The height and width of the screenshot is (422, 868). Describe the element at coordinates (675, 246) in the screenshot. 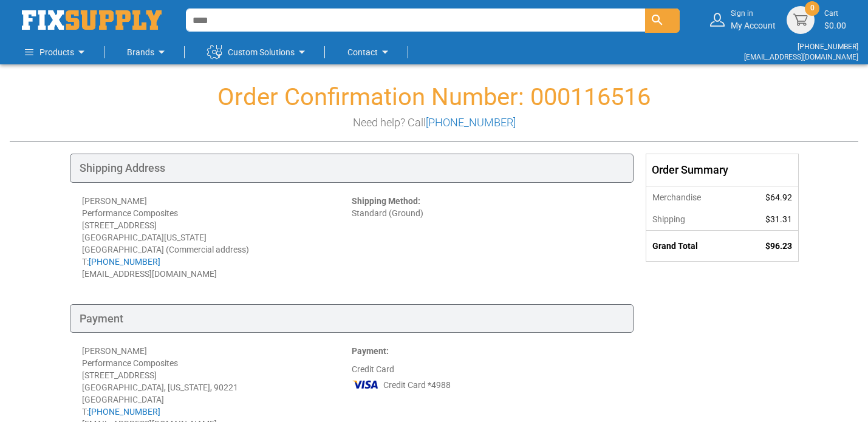

I see `strong: Grand Total` at that location.